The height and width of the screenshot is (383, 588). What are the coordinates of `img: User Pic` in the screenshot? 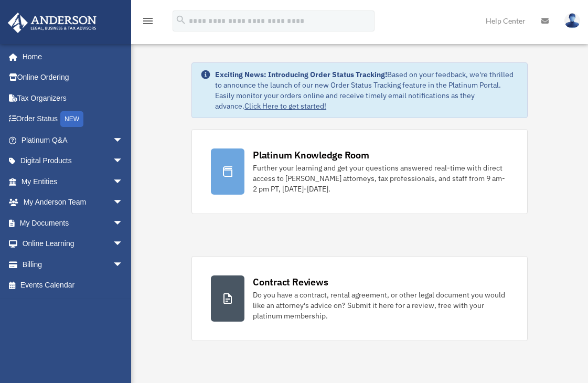 It's located at (573, 20).